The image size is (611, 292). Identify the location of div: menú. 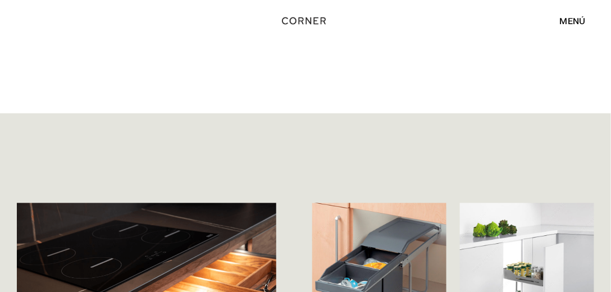
(567, 21).